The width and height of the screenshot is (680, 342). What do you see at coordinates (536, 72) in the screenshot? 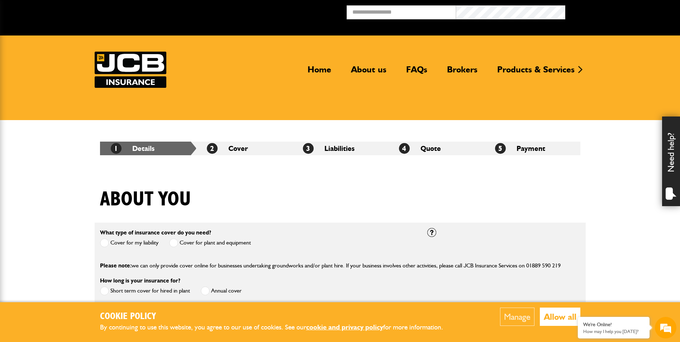
I see `a: Products & Services` at bounding box center [536, 72].